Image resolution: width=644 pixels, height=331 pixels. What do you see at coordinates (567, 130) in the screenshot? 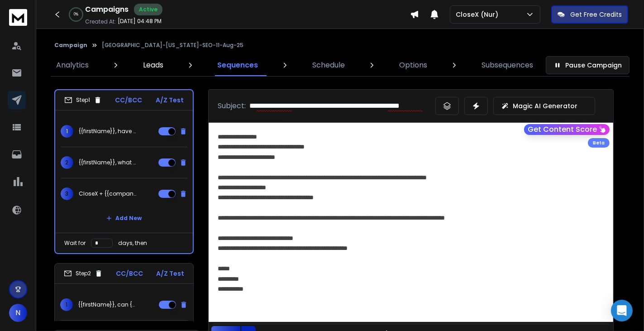
I see `button: Get Content Score` at bounding box center [567, 130].